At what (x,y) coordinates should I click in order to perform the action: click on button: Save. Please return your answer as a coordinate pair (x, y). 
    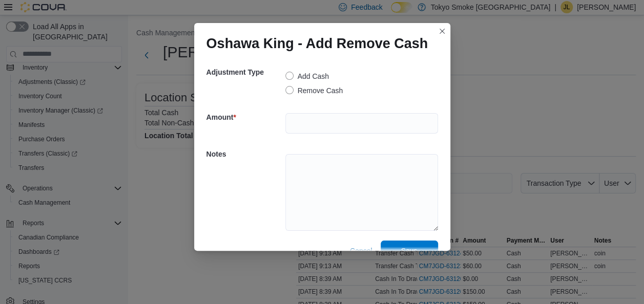
    Looking at the image, I should click on (409, 251).